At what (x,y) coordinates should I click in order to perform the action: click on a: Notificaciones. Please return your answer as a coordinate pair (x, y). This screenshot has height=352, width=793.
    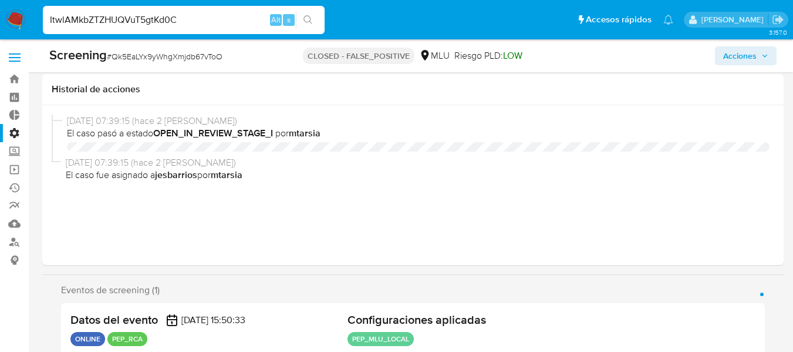
    Looking at the image, I should click on (668, 19).